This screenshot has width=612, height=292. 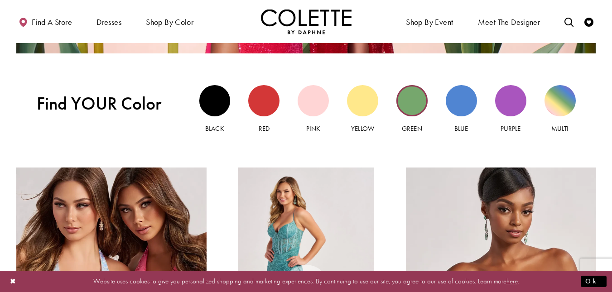 What do you see at coordinates (45, 21) in the screenshot?
I see `a: Find a store` at bounding box center [45, 21].